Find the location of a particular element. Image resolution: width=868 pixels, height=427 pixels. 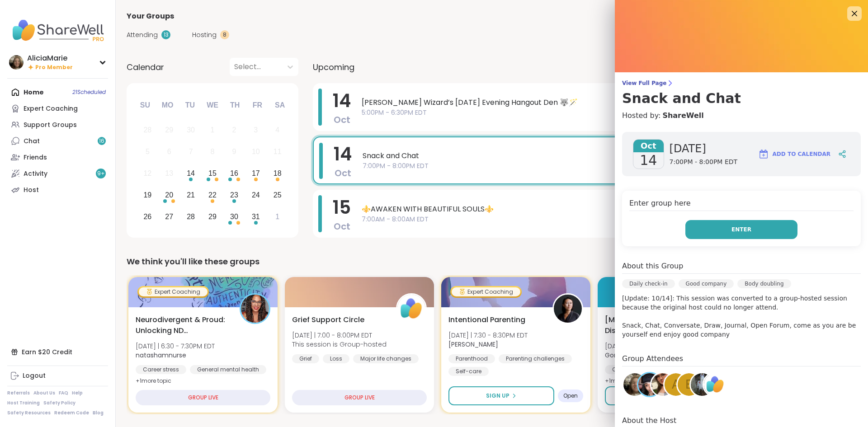

div: Friends is located at coordinates (35, 158).